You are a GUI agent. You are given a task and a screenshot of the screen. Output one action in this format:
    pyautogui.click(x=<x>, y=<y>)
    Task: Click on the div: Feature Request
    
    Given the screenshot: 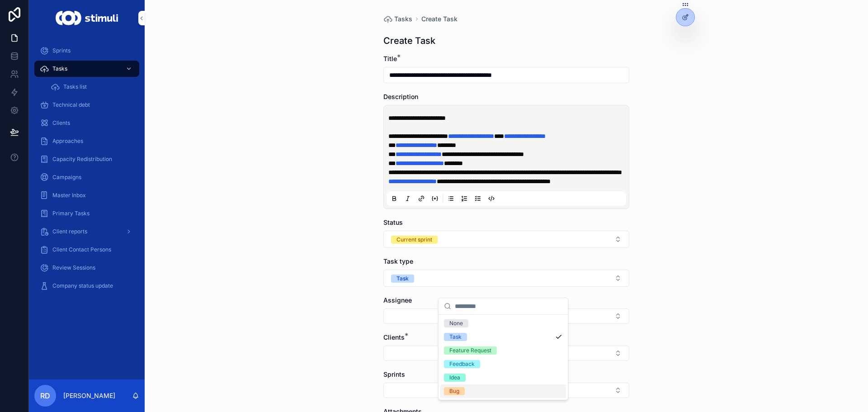 What is the action you would take?
    pyautogui.click(x=470, y=350)
    